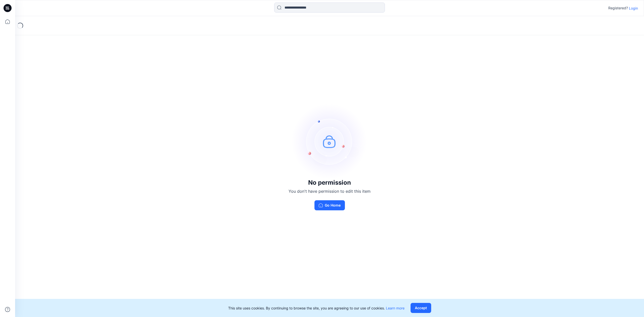 This screenshot has width=644, height=317. Describe the element at coordinates (330, 141) in the screenshot. I see `img: no-perm.svg` at that location.